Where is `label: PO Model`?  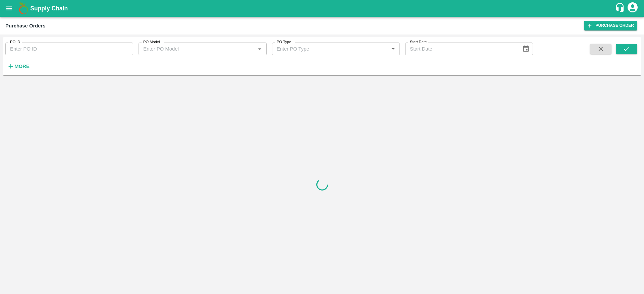
label: PO Model is located at coordinates (152, 42).